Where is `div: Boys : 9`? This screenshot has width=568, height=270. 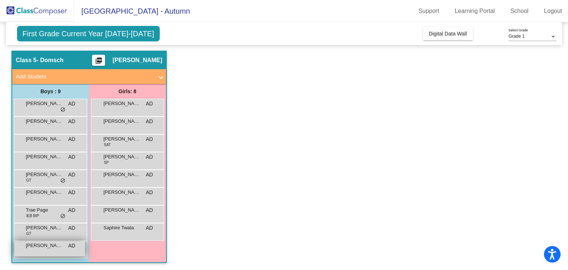
div: Boys : 9 is located at coordinates (51, 91).